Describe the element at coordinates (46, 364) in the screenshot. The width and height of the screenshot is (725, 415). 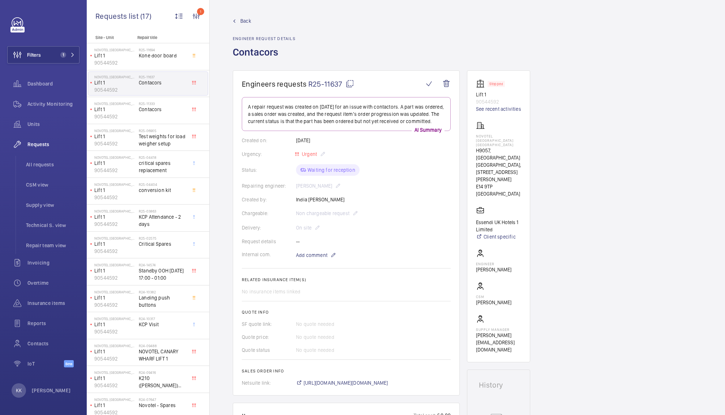
I see `span: IoT` at that location.